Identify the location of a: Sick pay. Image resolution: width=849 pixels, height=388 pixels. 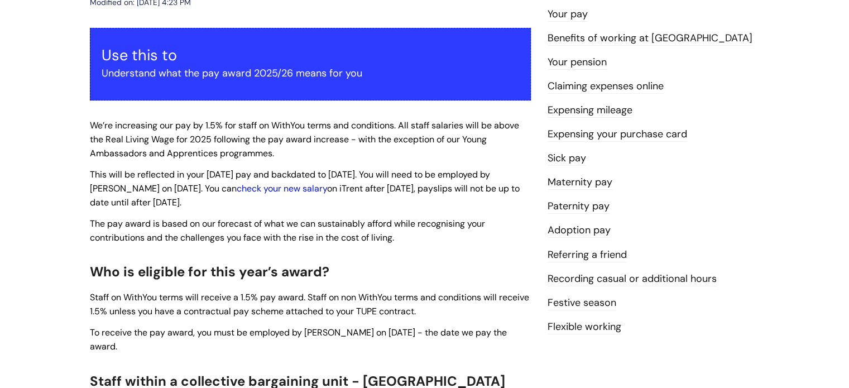
(567, 159).